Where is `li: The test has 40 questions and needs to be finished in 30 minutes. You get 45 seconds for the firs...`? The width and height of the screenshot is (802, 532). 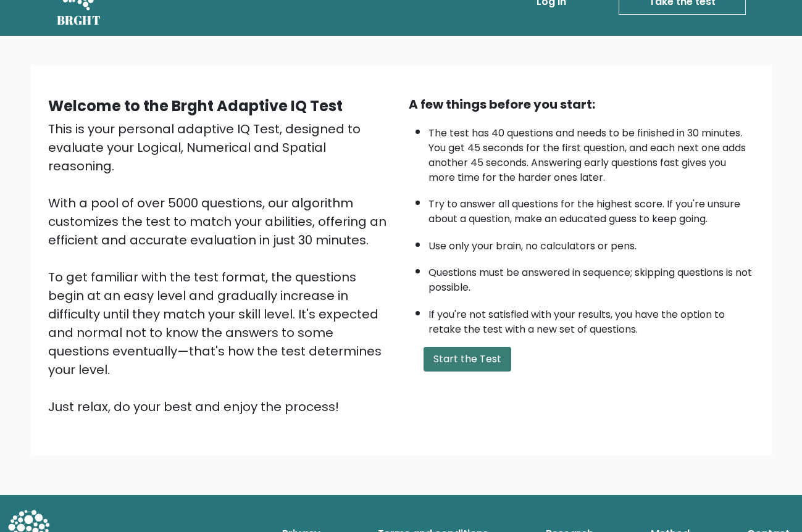 li: The test has 40 questions and needs to be finished in 30 minutes. You get 45 seconds for the firs... is located at coordinates (591, 153).